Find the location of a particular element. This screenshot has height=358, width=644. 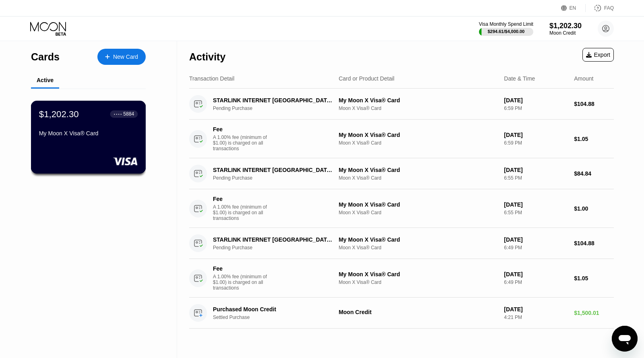

div: Date & Time is located at coordinates (519, 78).